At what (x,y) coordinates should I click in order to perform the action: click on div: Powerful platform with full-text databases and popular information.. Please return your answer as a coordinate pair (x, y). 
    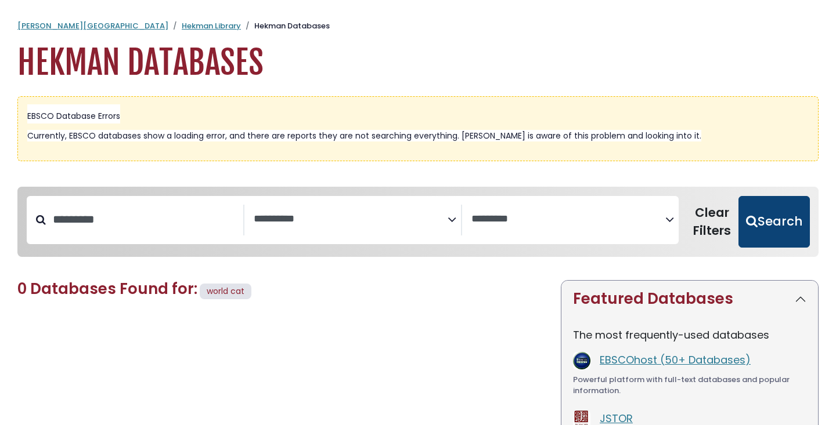
    Looking at the image, I should click on (689, 385).